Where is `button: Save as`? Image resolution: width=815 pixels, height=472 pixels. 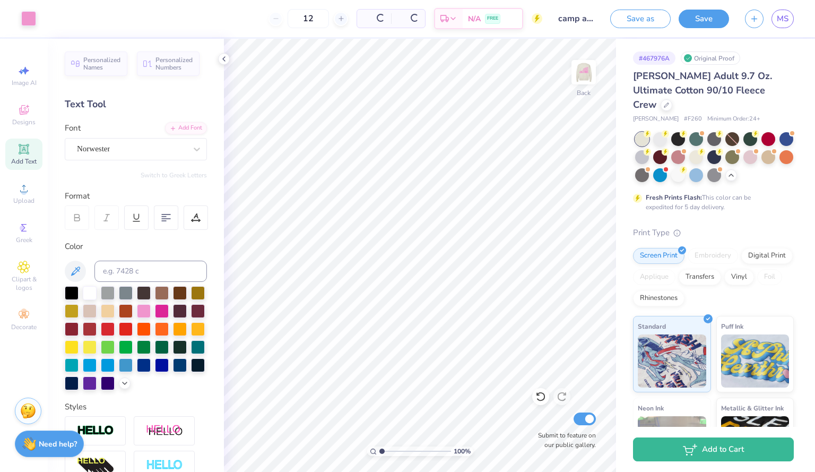
button: Save as is located at coordinates (640, 19).